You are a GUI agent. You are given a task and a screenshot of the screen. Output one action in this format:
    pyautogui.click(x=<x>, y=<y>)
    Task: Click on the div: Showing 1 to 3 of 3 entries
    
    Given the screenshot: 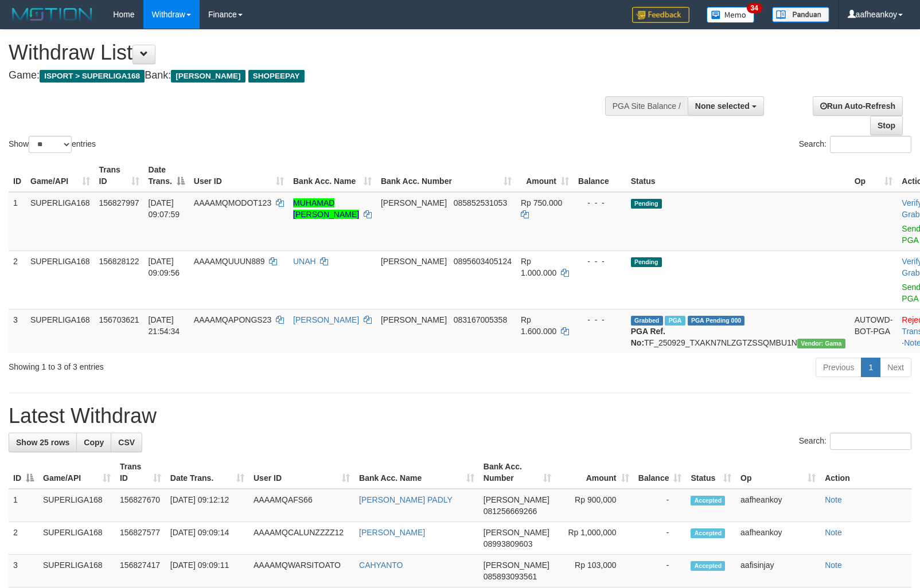 What is the action you would take?
    pyautogui.click(x=192, y=364)
    